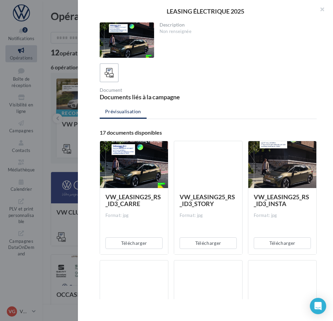 This screenshot has width=333, height=321. I want to click on img: website_grey.svg, so click(14, 20).